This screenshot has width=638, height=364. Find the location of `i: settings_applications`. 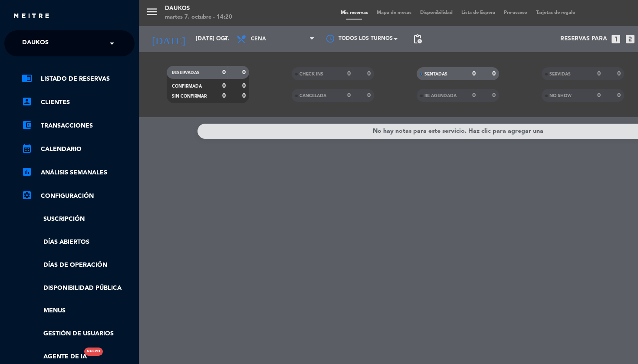

i: settings_applications is located at coordinates (27, 195).